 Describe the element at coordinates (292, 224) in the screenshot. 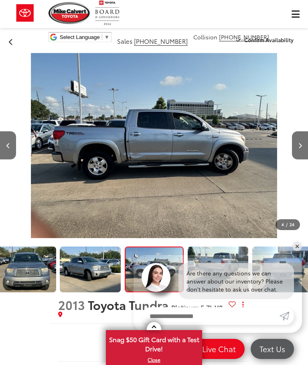

I see `span: 24` at that location.